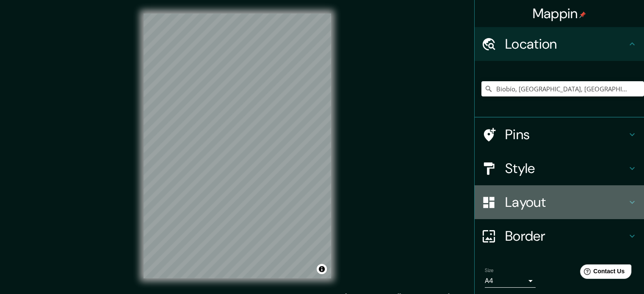  Describe the element at coordinates (566, 202) in the screenshot. I see `h4: Layout` at that location.